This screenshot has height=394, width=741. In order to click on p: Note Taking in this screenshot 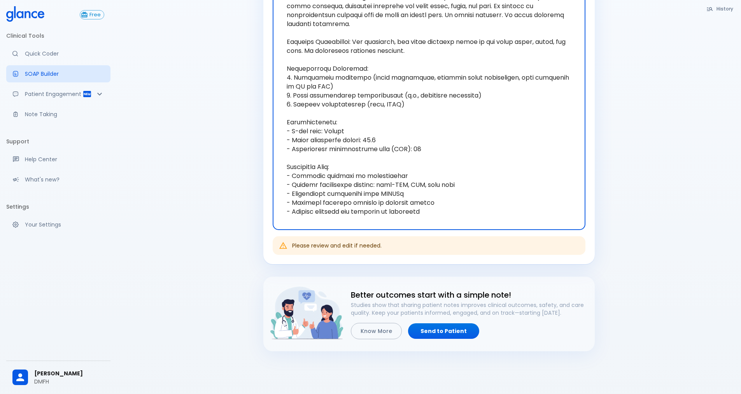, I will do `click(65, 114)`.